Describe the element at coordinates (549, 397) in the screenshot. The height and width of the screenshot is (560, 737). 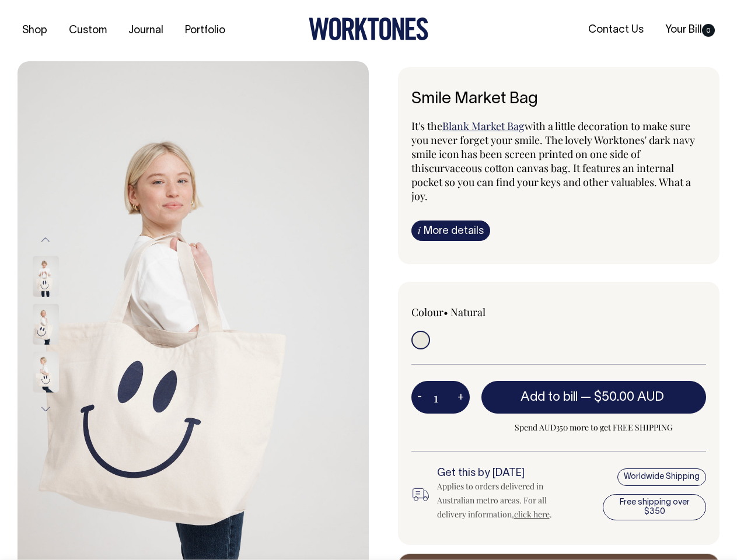
I see `span: Add to bill` at that location.